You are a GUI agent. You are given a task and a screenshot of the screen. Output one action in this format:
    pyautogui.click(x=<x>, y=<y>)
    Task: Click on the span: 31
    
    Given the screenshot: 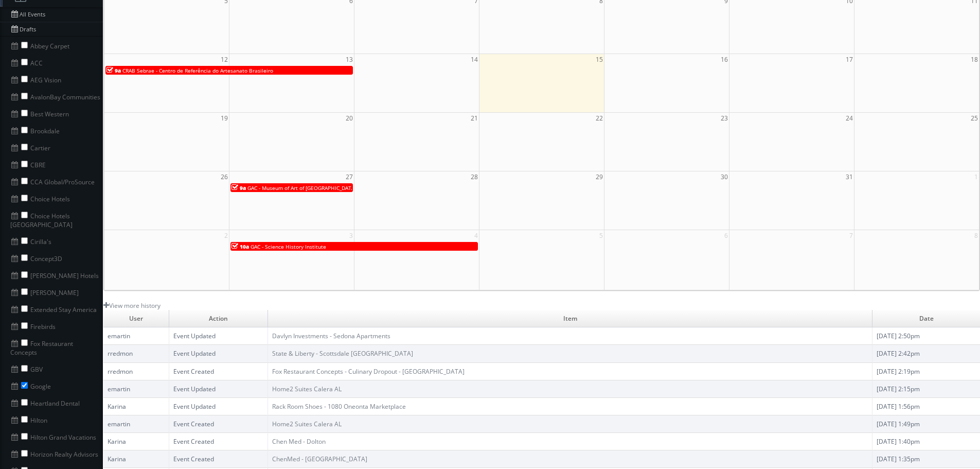 What is the action you would take?
    pyautogui.click(x=850, y=176)
    